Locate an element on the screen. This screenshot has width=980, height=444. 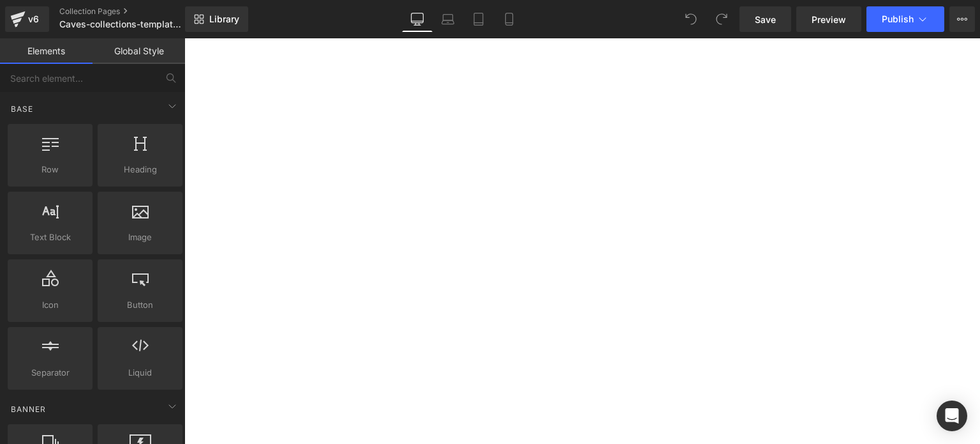
span: Image is located at coordinates (140, 237).